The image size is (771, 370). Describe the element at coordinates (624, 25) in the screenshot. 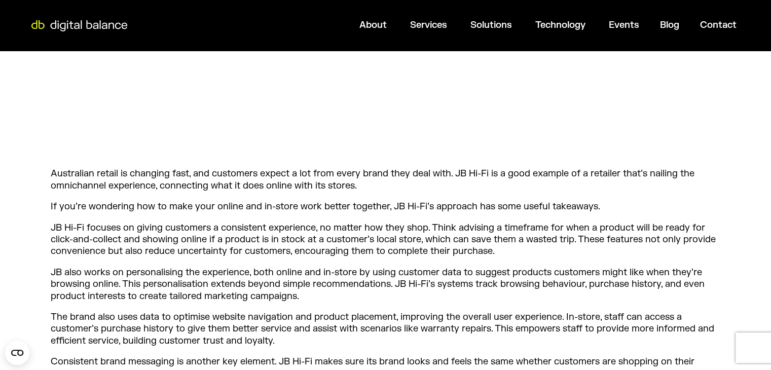

I see `span: Events` at that location.